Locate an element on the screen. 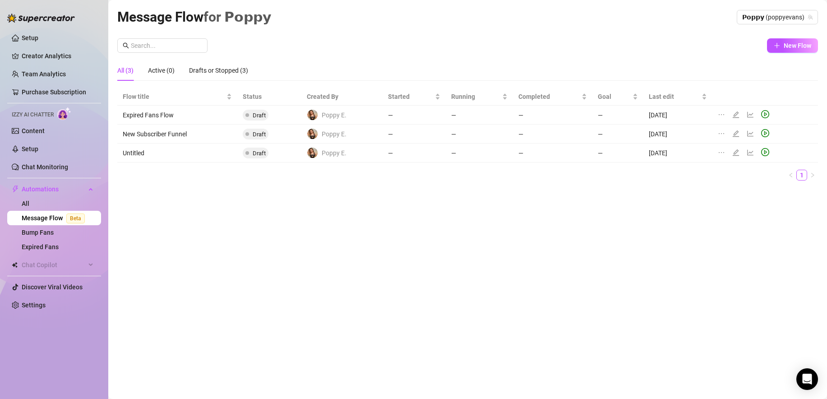 The width and height of the screenshot is (827, 399). img: AI Chatter is located at coordinates (64, 113).